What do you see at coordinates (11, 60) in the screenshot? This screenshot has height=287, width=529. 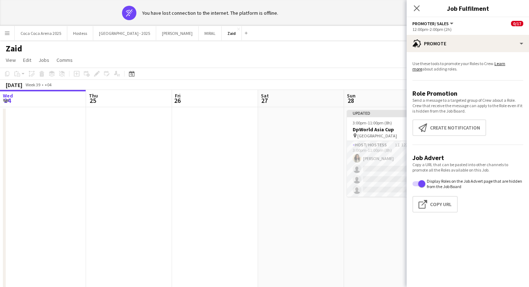 I see `span: View` at bounding box center [11, 60].